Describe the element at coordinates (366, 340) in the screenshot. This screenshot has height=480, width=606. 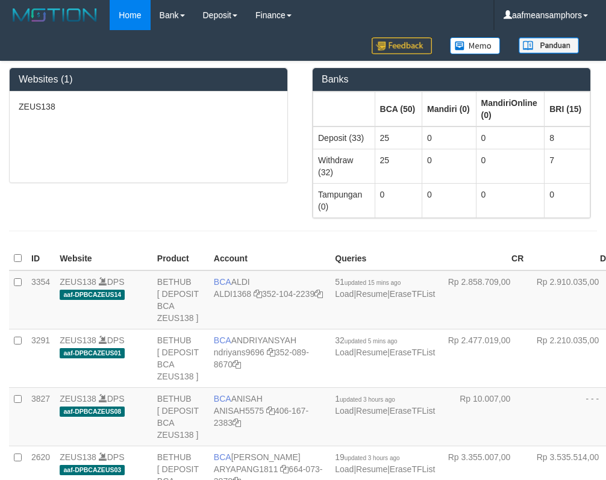
I see `span: 32` at that location.